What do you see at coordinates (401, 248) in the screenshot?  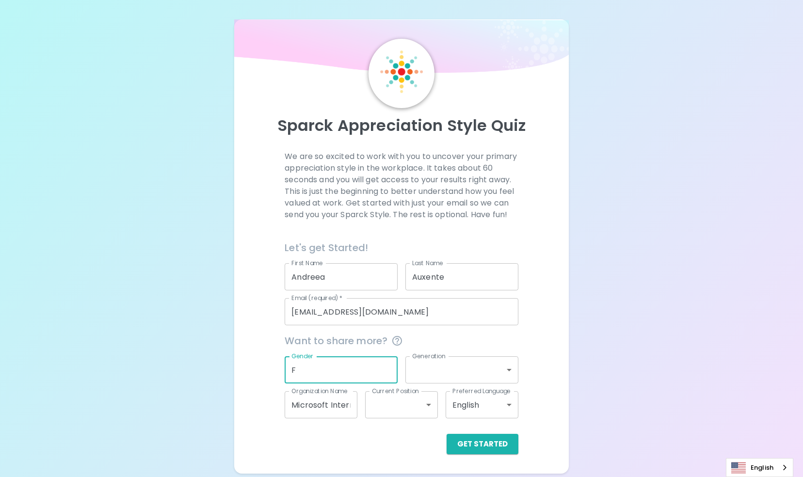 I see `h6: Let's get Started!` at bounding box center [401, 248].